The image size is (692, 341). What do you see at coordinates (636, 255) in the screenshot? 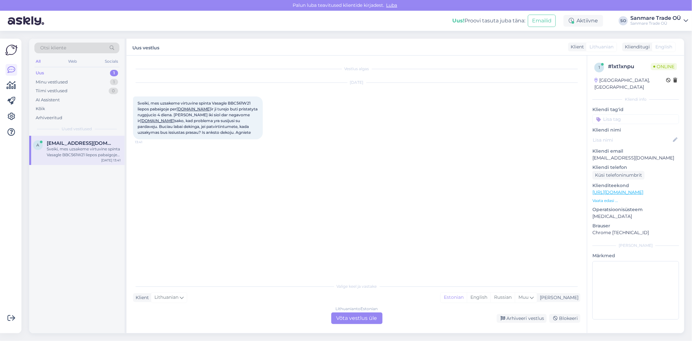
I see `p: Märkmed` at bounding box center [636, 255].